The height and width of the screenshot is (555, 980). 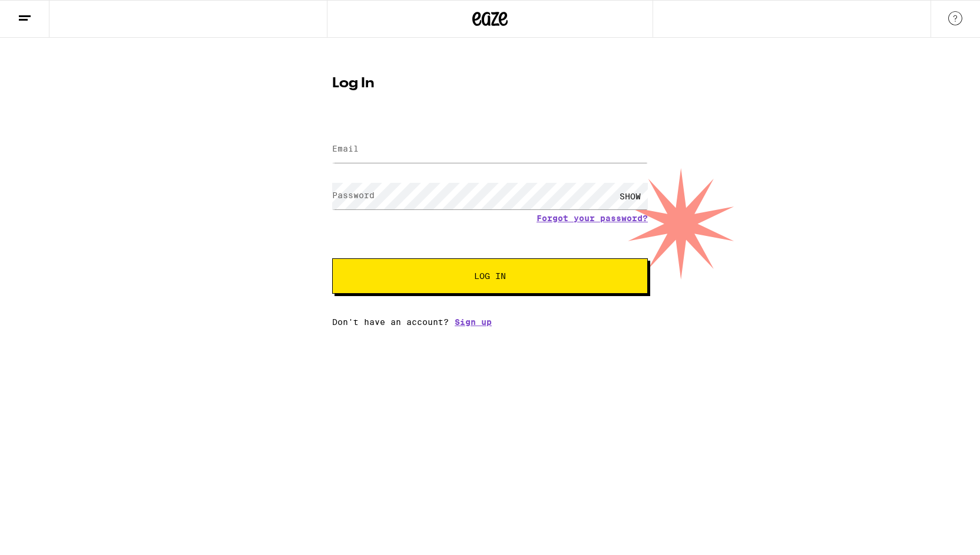 What do you see at coordinates (490, 149) in the screenshot?
I see `input: Email` at bounding box center [490, 149].